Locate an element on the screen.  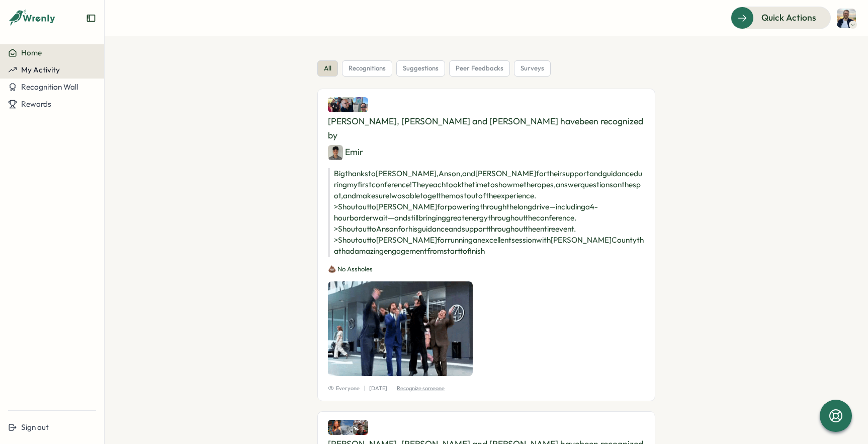
span: all is located at coordinates (328, 68).